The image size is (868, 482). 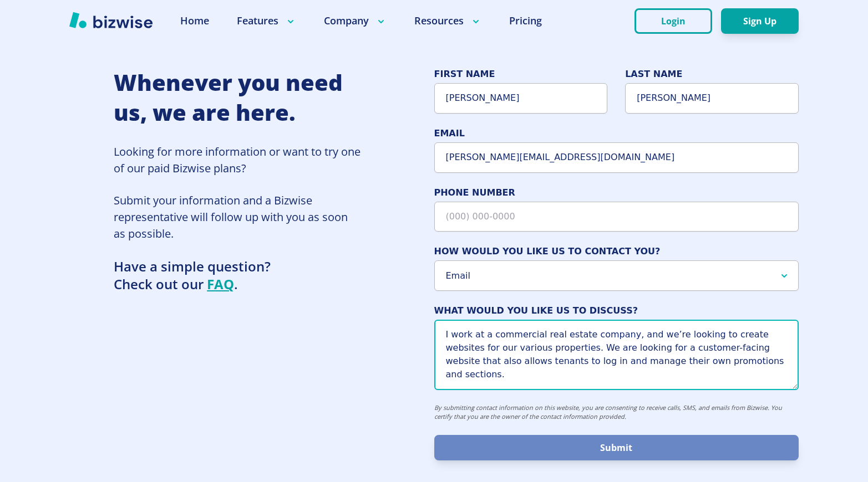 I want to click on a: Login, so click(x=678, y=21).